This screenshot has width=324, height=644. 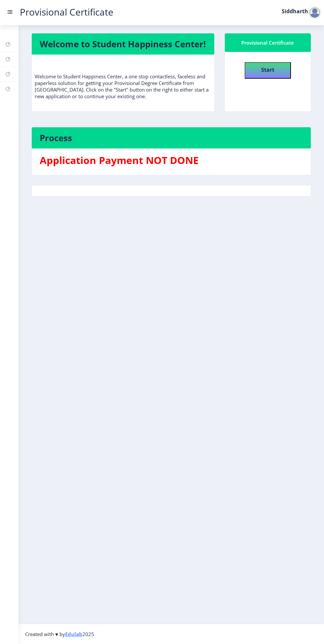 I want to click on h3: Application Payment NOT DONE, so click(x=171, y=160).